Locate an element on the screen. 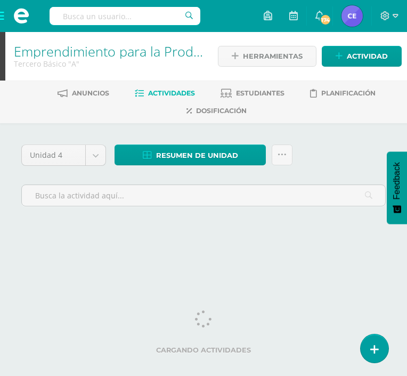  a: Actividad is located at coordinates (362, 56).